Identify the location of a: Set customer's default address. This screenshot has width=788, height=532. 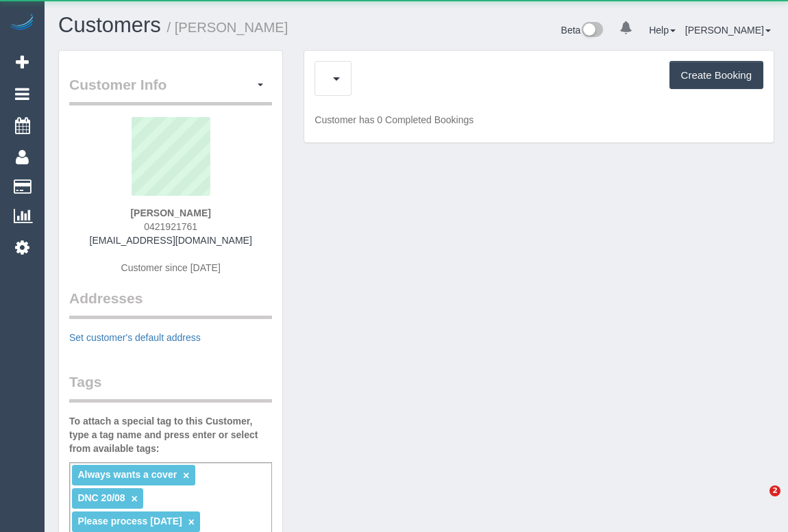
(135, 338).